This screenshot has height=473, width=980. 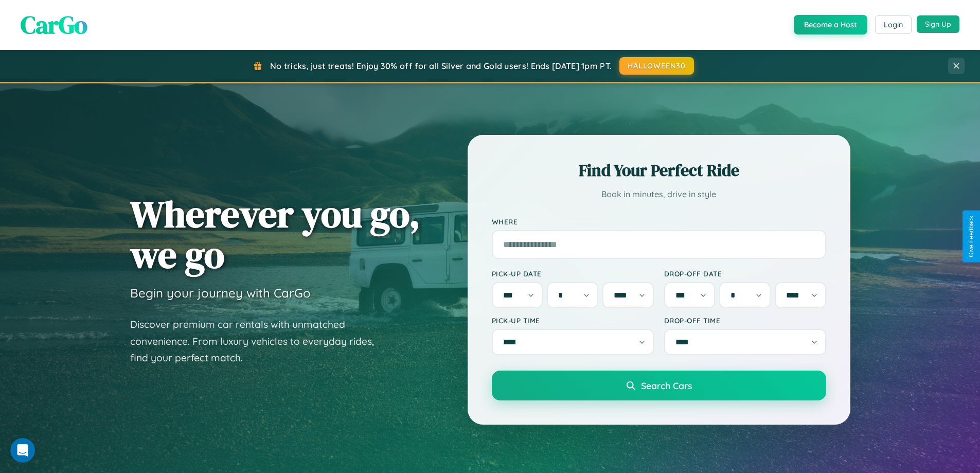 I want to click on button: HALLOWEEN30, so click(x=656, y=66).